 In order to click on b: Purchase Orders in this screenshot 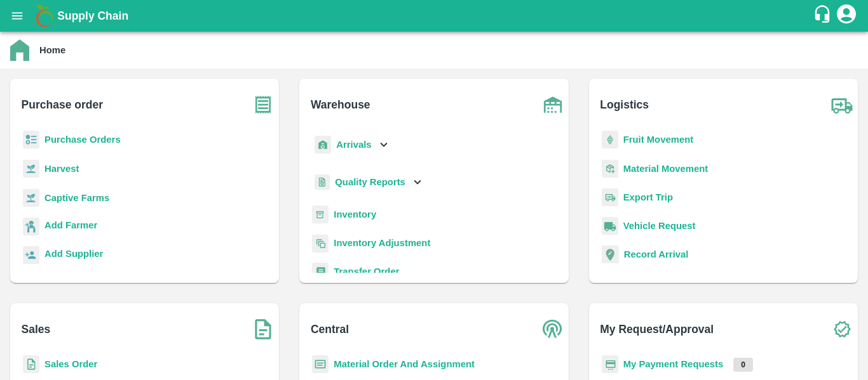, I will do `click(82, 140)`.